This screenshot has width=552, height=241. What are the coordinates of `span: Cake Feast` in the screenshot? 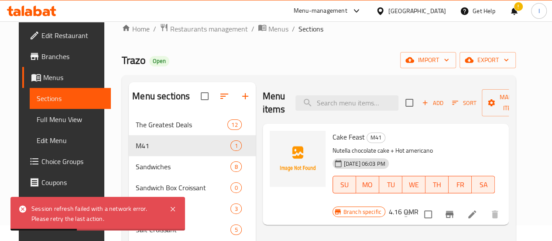 It's located at (349, 137).